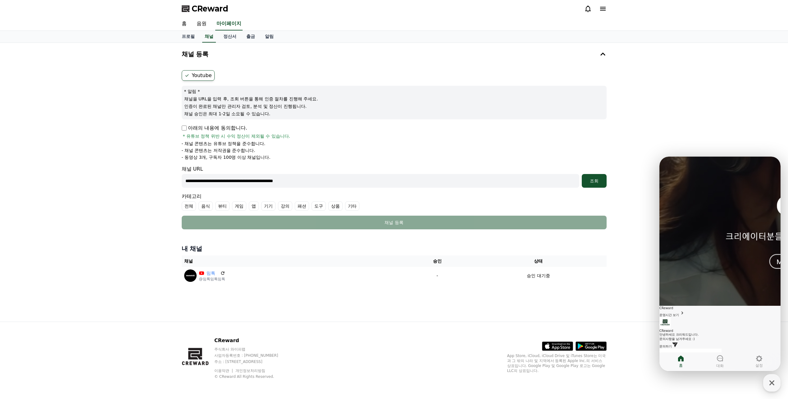 The image size is (788, 399). What do you see at coordinates (252, 349) in the screenshot?
I see `p: 주식회사 와이피랩` at bounding box center [252, 349].